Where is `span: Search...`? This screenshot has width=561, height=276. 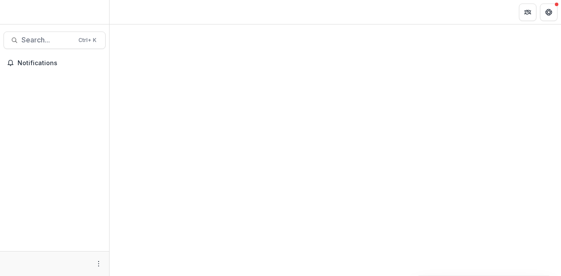 span: Search... is located at coordinates (47, 40).